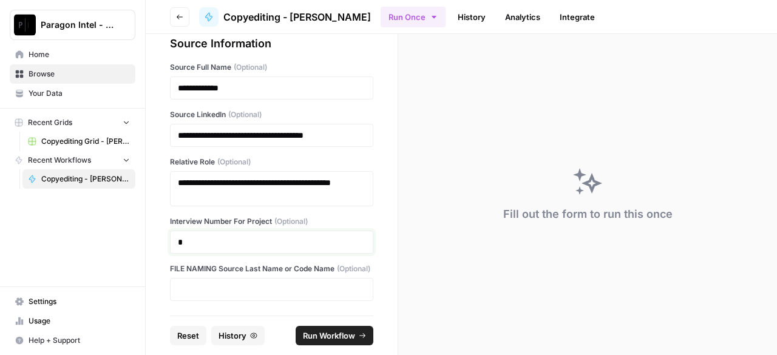  What do you see at coordinates (271, 162) in the screenshot?
I see `label: Relative Role` at bounding box center [271, 162].